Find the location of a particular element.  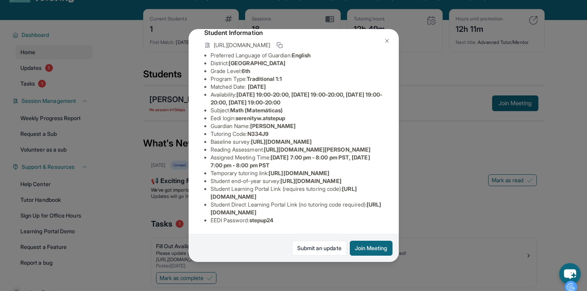

li: Program Type: is located at coordinates (297, 79).